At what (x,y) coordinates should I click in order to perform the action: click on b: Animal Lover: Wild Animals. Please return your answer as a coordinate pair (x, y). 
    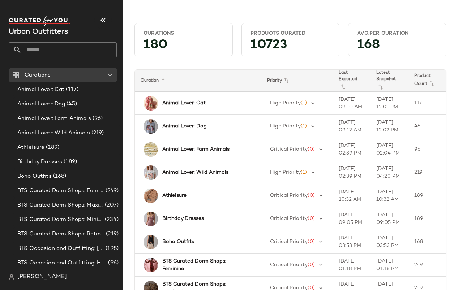
    Looking at the image, I should click on (195, 172).